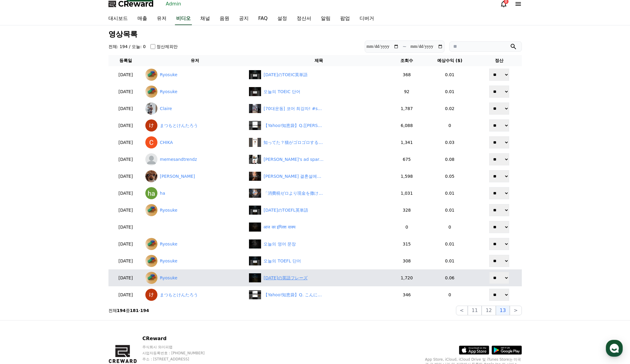 This screenshot has width=630, height=364. What do you see at coordinates (504, 4) in the screenshot?
I see `a: 8` at bounding box center [504, 4].